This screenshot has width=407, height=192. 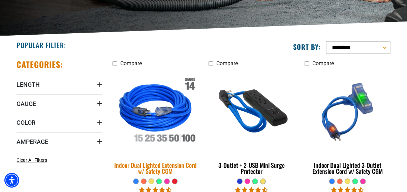 What do you see at coordinates (59, 142) in the screenshot?
I see `summary: Amperage` at bounding box center [59, 142].